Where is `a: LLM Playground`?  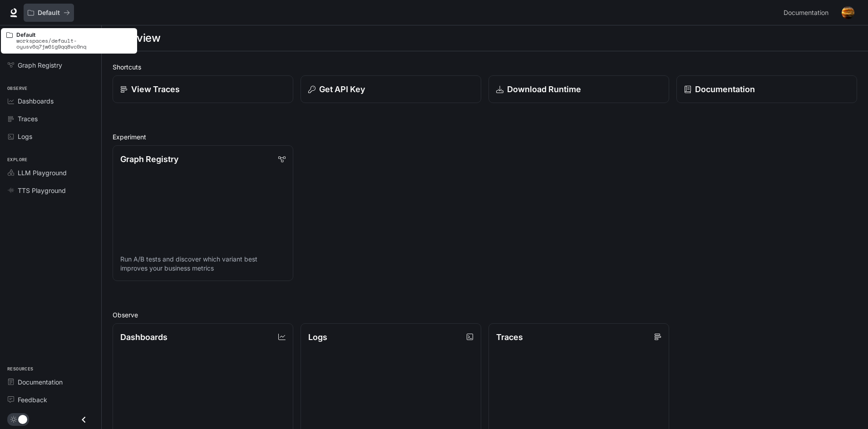
a: LLM Playground is located at coordinates (50, 172).